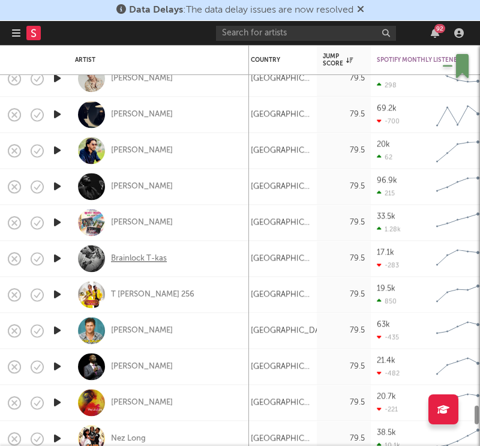 Image resolution: width=480 pixels, height=446 pixels. What do you see at coordinates (128, 439) in the screenshot?
I see `div: Nez Long` at bounding box center [128, 439].